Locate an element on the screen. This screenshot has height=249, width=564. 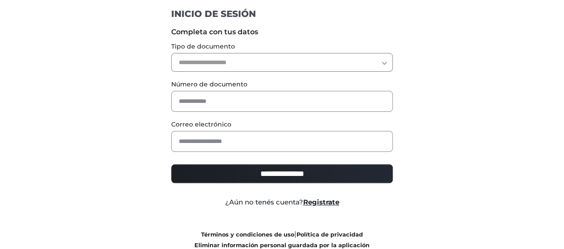
label: Tipo de documento is located at coordinates (282, 46).